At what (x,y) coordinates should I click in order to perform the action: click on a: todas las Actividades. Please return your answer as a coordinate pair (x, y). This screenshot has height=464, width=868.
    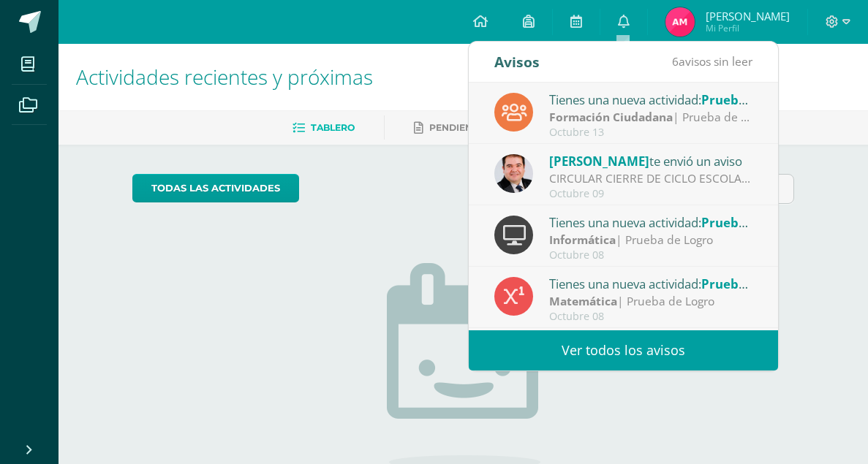
    Looking at the image, I should click on (216, 188).